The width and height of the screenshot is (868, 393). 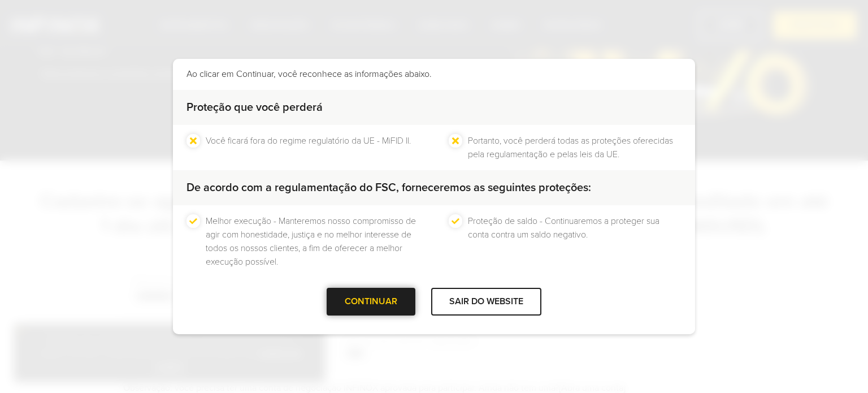 I want to click on li: Melhor execução - Manteremos nosso compromisso de agir com honestidade, justiça e no melhor inter..., so click(x=313, y=242).